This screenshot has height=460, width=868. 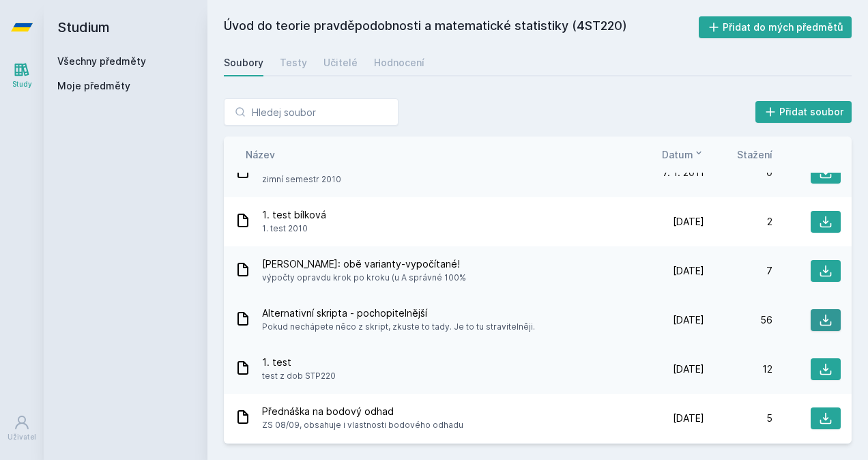 What do you see at coordinates (260, 154) in the screenshot?
I see `span: Název` at bounding box center [260, 154].